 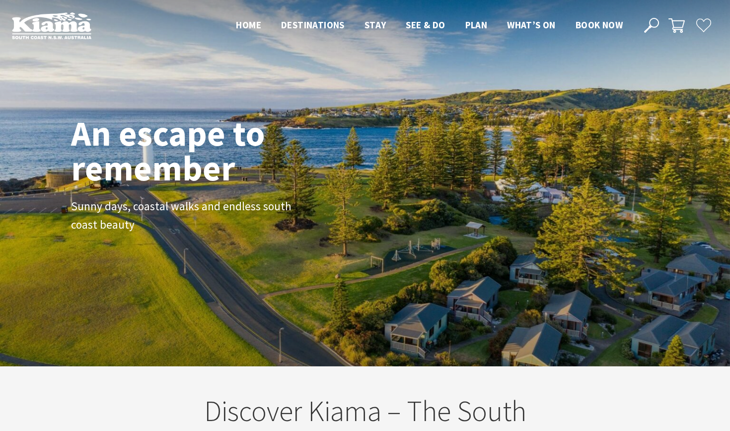 What do you see at coordinates (248, 25) in the screenshot?
I see `span: Home` at bounding box center [248, 25].